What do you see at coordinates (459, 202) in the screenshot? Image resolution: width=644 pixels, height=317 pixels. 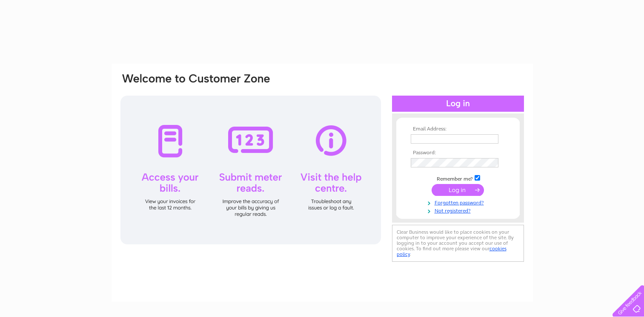 I see `a: Forgotten password?` at bounding box center [459, 202].